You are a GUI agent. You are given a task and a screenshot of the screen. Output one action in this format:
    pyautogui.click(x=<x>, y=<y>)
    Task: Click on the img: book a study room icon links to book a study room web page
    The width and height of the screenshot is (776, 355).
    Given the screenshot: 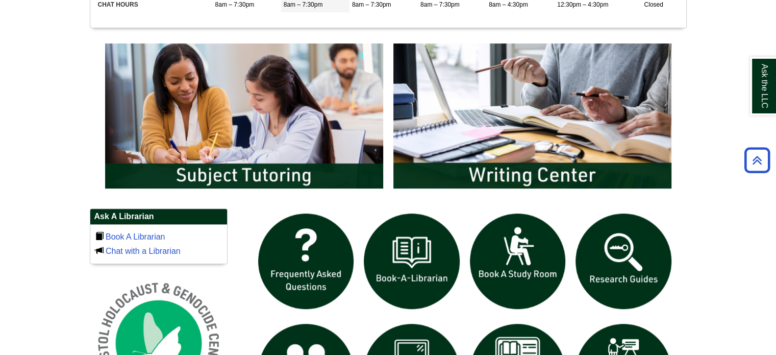 What is the action you would take?
    pyautogui.click(x=518, y=261)
    